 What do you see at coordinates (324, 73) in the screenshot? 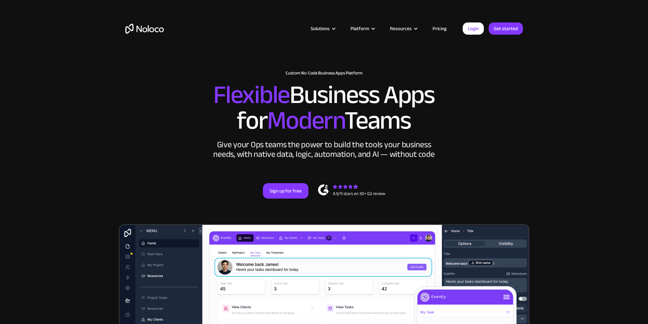
I see `h1: Custom No-Code Business Apps Platform` at bounding box center [324, 73].